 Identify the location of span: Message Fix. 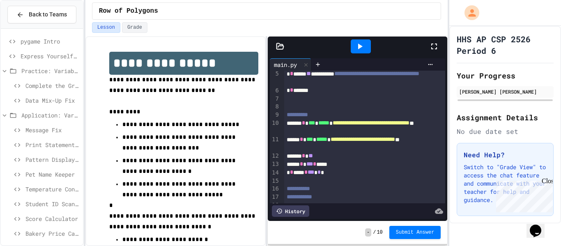
(53, 130).